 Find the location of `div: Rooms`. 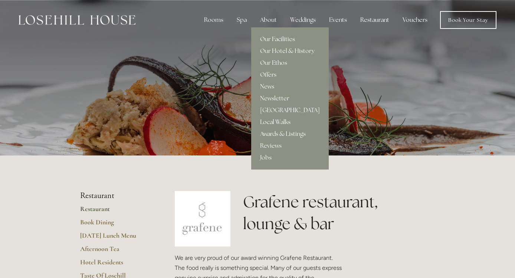

div: Rooms is located at coordinates (214, 20).